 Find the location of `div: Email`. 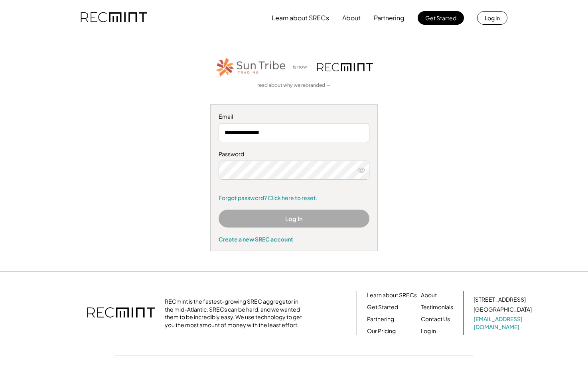

div: Email is located at coordinates (294, 117).